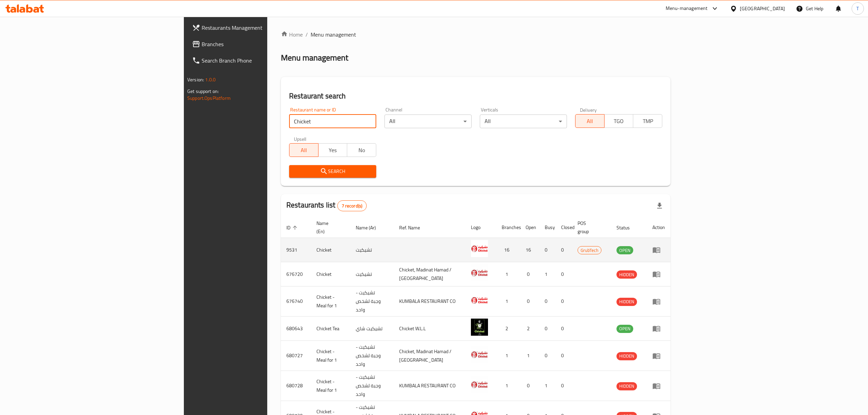 This screenshot has width=868, height=415. I want to click on span: Restaurants Management, so click(262, 28).